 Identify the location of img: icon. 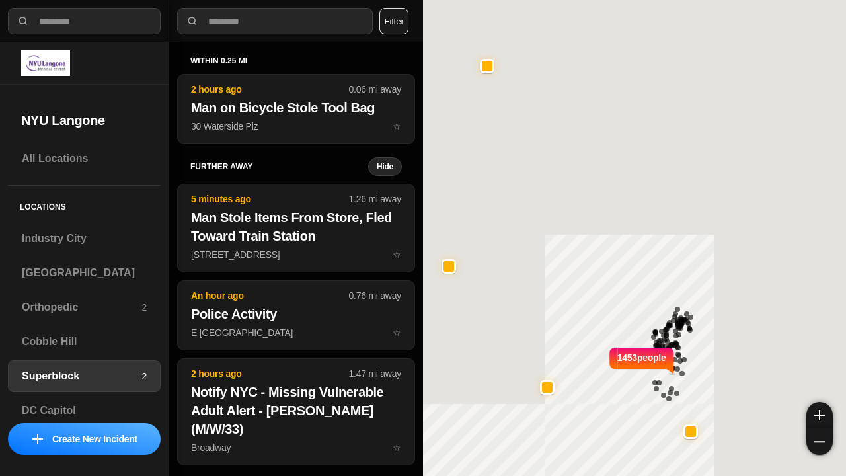
(38, 439).